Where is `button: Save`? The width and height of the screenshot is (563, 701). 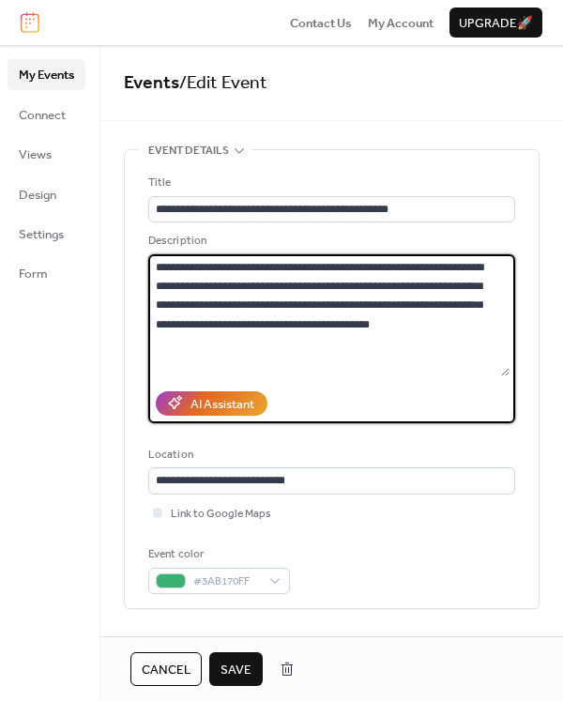 button: Save is located at coordinates (236, 669).